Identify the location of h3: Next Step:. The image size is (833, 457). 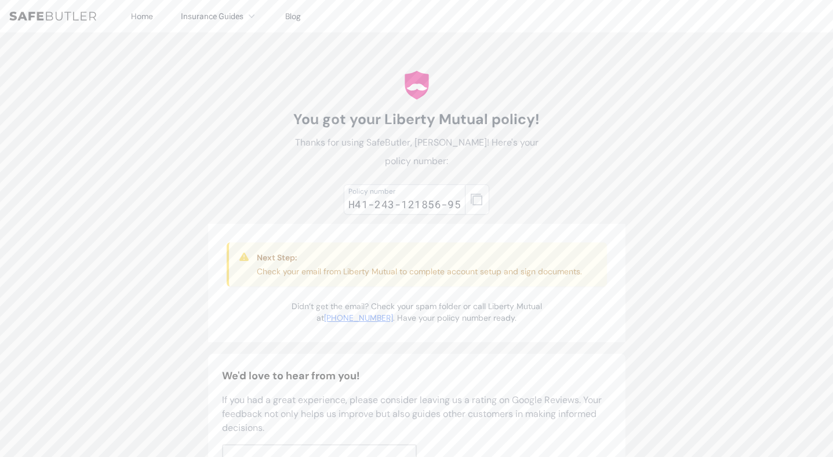
(419, 257).